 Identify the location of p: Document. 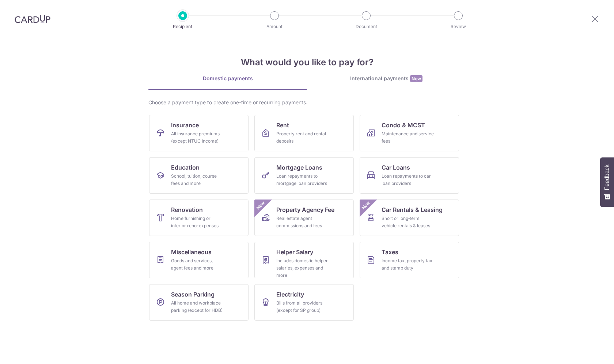
(366, 27).